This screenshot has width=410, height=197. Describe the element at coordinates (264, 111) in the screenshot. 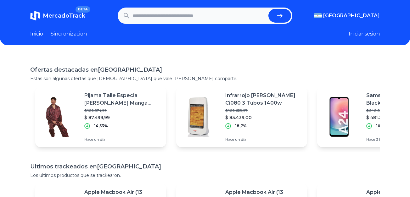

I see `p: $ 102.629,97` at that location.